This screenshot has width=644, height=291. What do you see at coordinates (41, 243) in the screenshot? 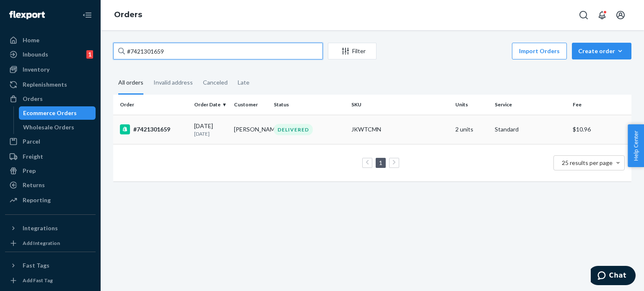
I see `div: Add Integration` at bounding box center [41, 243].